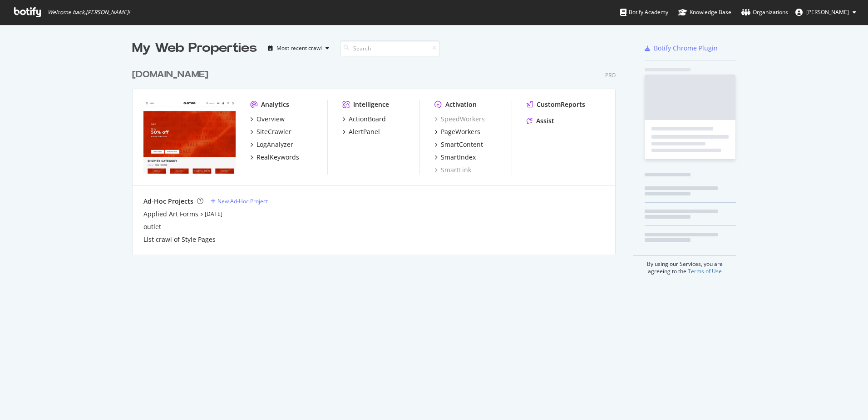 The width and height of the screenshot is (868, 420). I want to click on input: Search, so click(390, 48).